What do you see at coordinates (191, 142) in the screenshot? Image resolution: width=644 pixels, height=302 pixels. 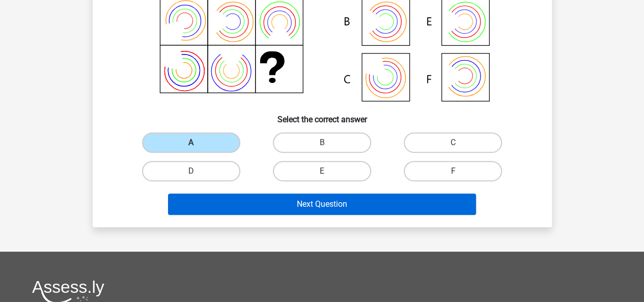 I see `label: A` at bounding box center [191, 142].